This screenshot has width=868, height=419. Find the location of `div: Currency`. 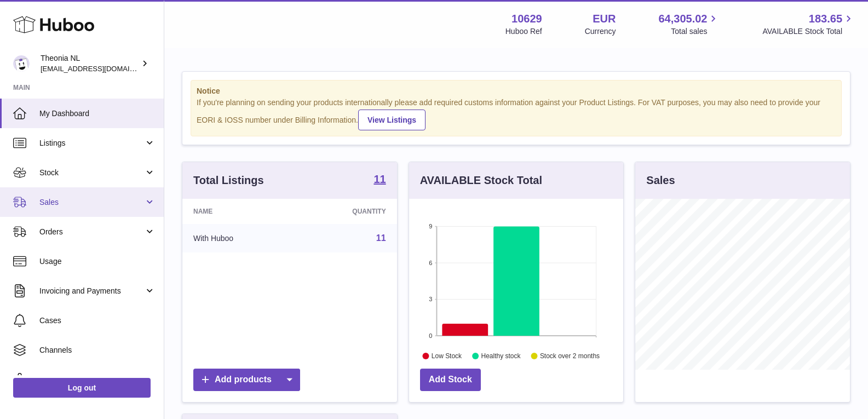

div: Currency is located at coordinates (600, 32).